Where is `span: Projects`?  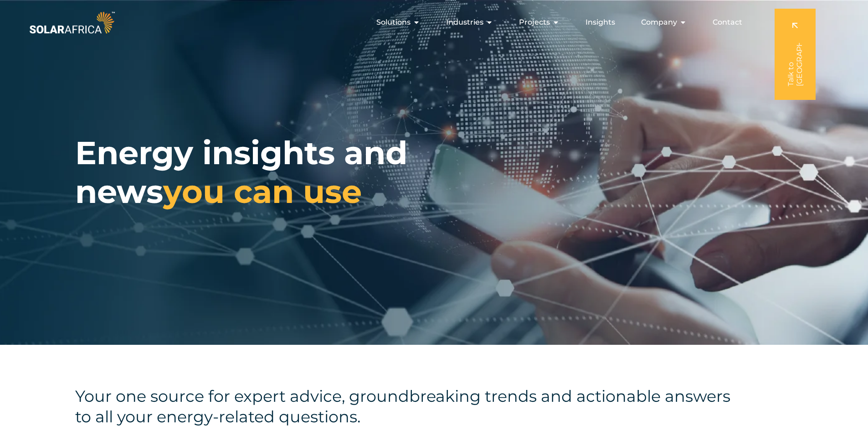
span: Projects is located at coordinates (534, 22).